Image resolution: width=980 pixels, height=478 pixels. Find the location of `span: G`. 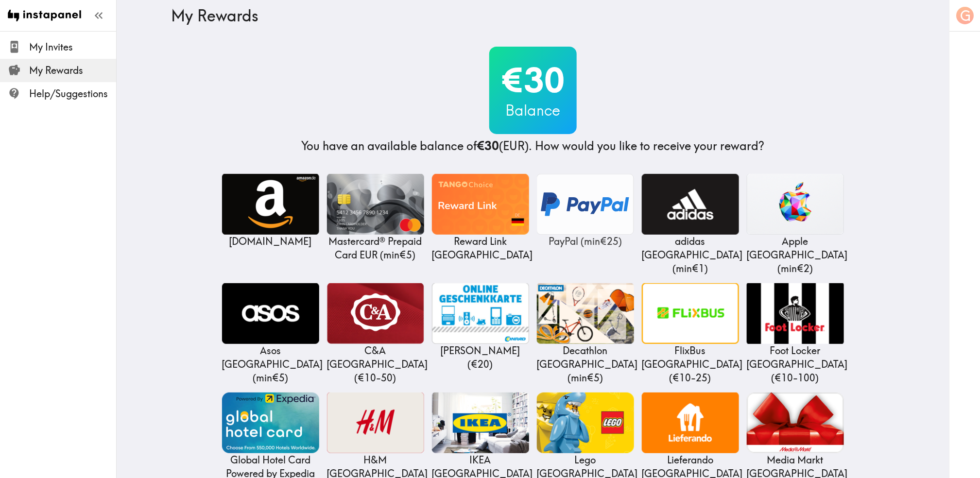

span: G is located at coordinates (965, 16).